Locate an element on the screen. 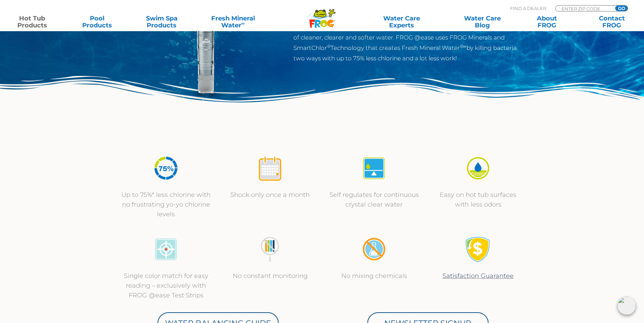 Image resolution: width=644 pixels, height=323 pixels. p: Easy on hot tub surfaces with less odors is located at coordinates (478, 200).